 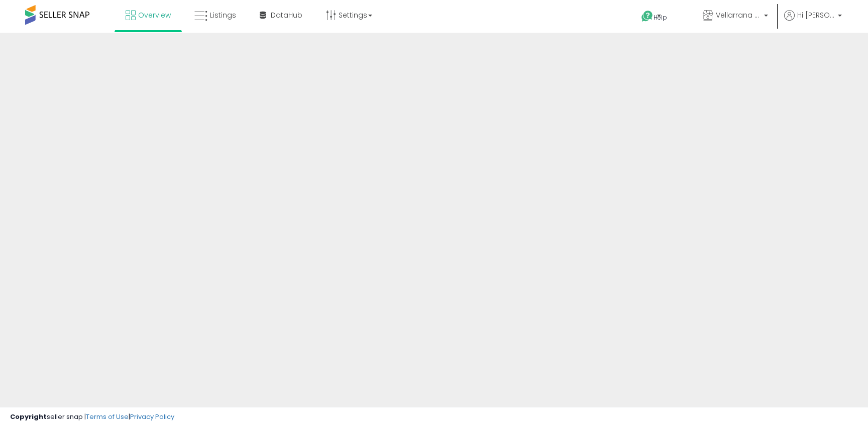 I want to click on i: Get Help, so click(x=647, y=16).